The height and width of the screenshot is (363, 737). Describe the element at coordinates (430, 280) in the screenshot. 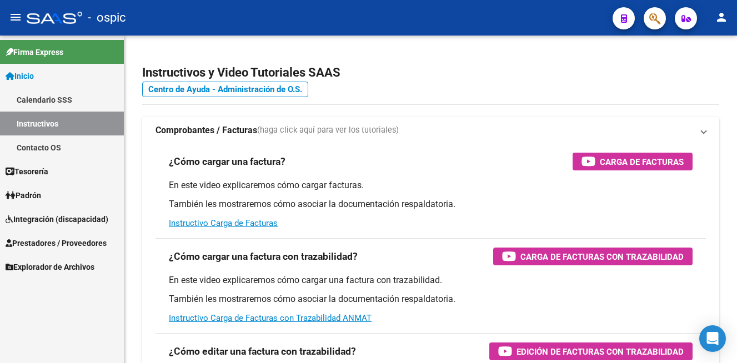

I see `p: En este video explicaremos cómo cargar una factura con trazabilidad.` at that location.